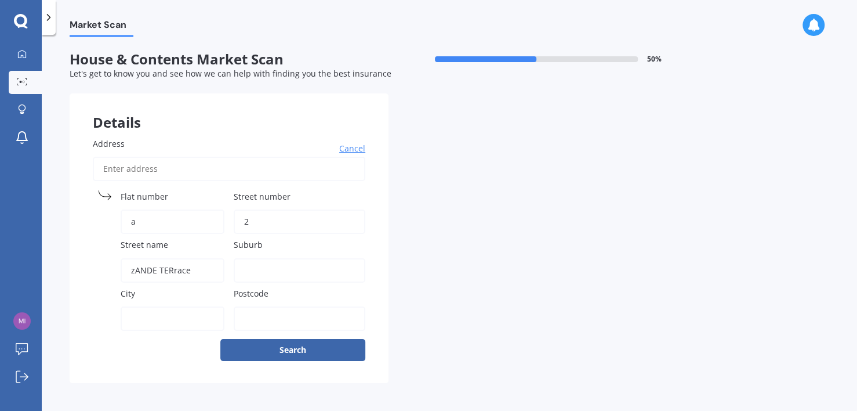  I want to click on span: Street number, so click(262, 196).